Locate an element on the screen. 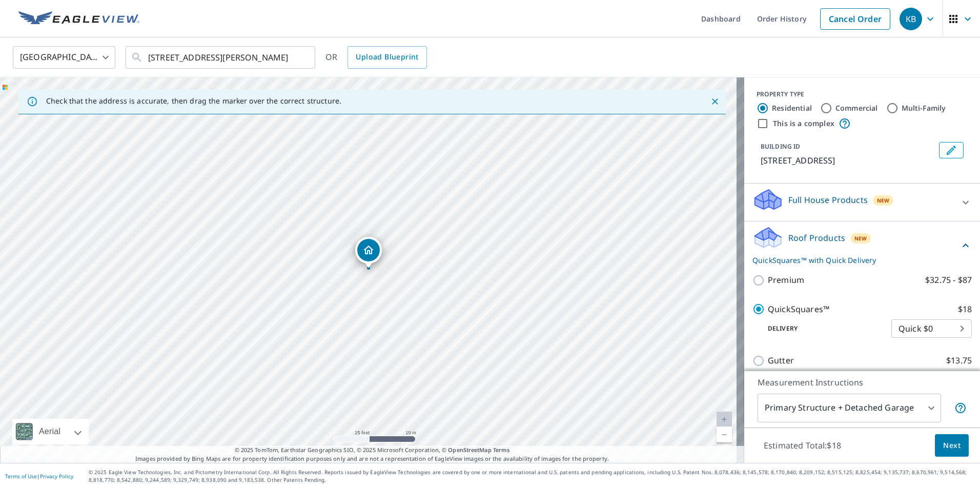  p: QuickSquares™ is located at coordinates (799, 309).